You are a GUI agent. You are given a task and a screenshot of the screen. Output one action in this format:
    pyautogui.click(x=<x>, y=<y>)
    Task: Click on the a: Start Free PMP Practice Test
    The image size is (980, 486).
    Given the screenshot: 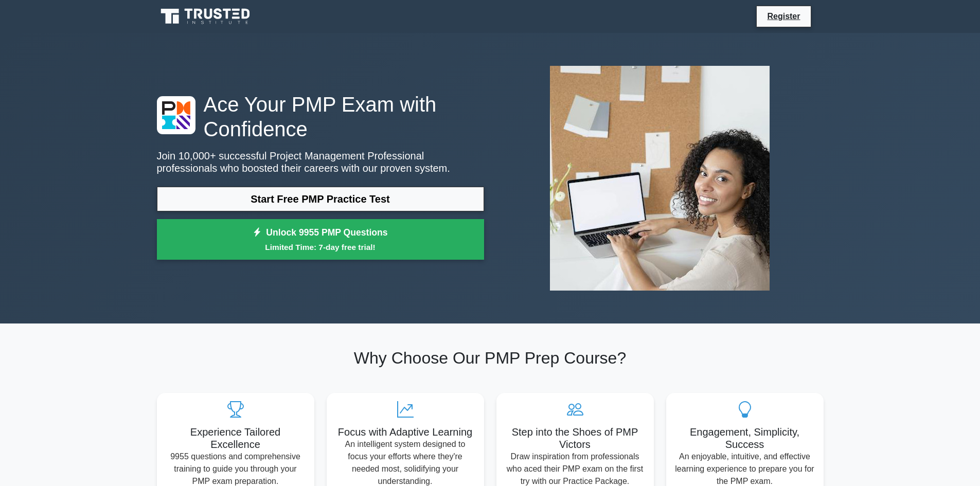 What is the action you would take?
    pyautogui.click(x=321, y=199)
    